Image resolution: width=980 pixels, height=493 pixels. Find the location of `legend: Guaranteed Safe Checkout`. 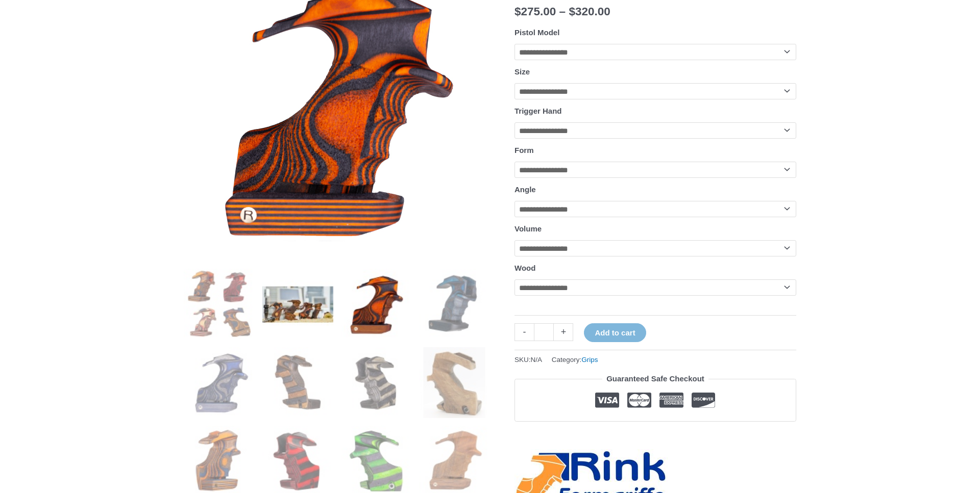

legend: Guaranteed Safe Checkout is located at coordinates (655, 379).